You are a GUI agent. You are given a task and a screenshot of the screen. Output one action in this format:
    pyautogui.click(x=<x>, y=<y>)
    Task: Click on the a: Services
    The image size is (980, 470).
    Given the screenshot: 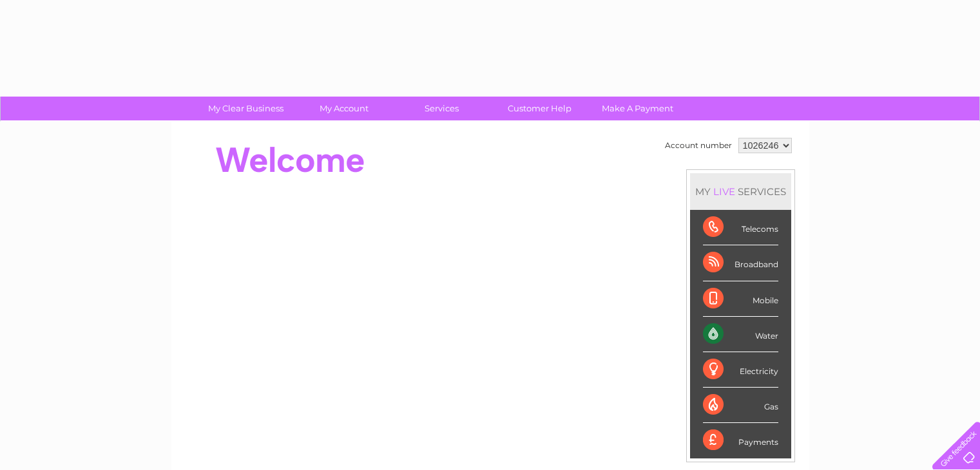 What is the action you would take?
    pyautogui.click(x=442, y=108)
    